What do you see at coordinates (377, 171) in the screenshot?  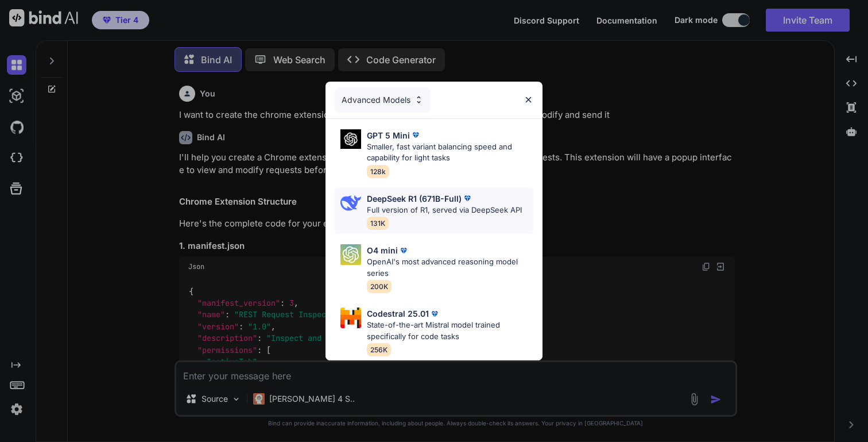 I see `span: 128k` at bounding box center [377, 171].